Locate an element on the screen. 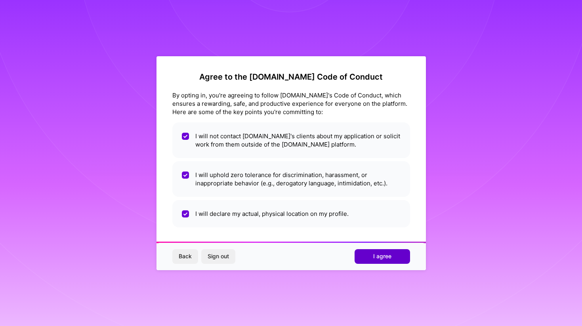  span: I agree is located at coordinates (382, 256).